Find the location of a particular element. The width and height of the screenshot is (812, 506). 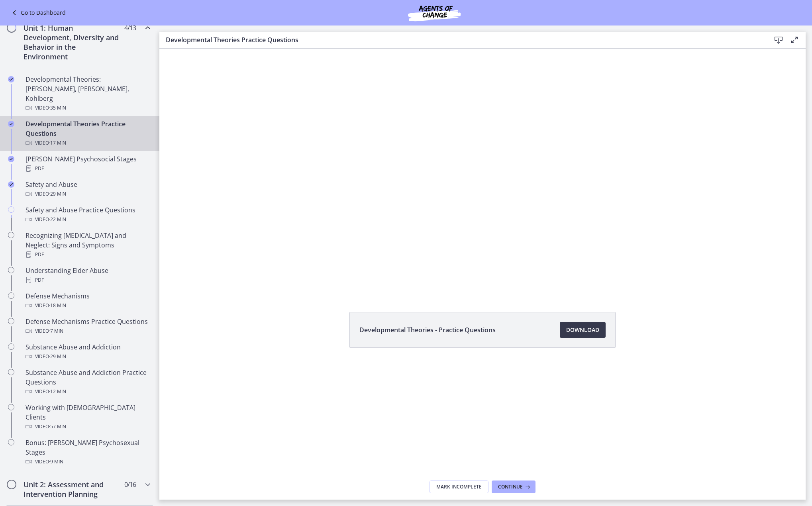

h2: Unit 2: Assessment and Intervention Planning is located at coordinates (72, 490).